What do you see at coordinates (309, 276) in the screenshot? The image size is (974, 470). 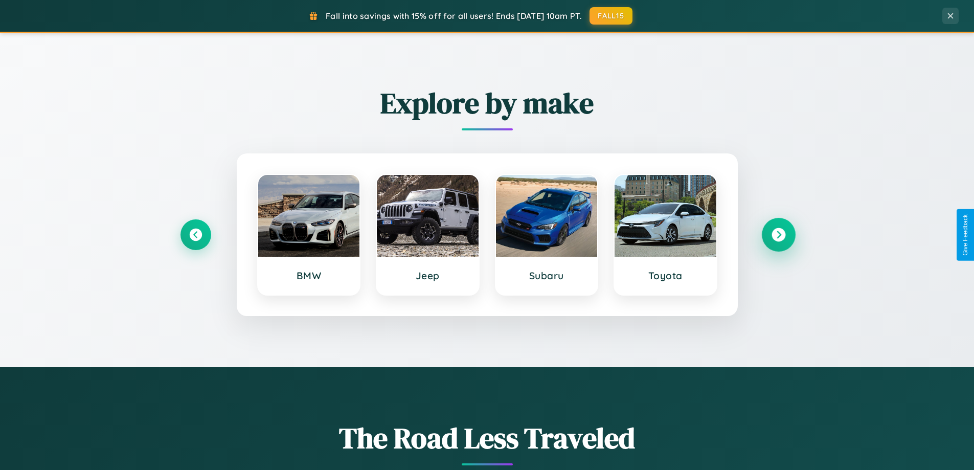 I see `h3: BMW` at bounding box center [309, 276].